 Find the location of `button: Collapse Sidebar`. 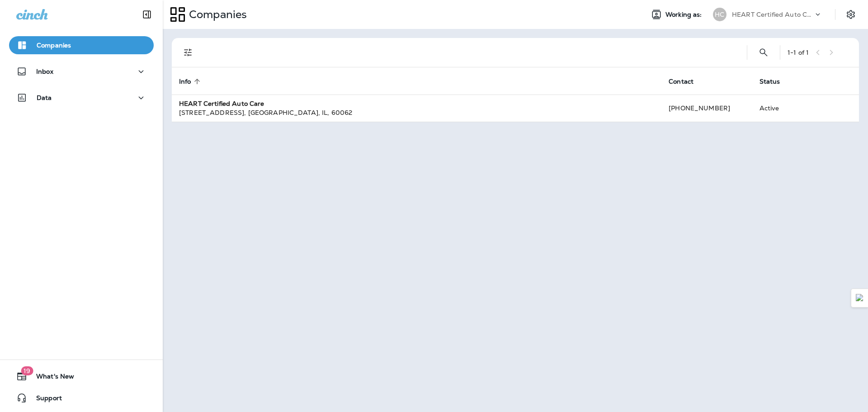

button: Collapse Sidebar is located at coordinates (147, 14).